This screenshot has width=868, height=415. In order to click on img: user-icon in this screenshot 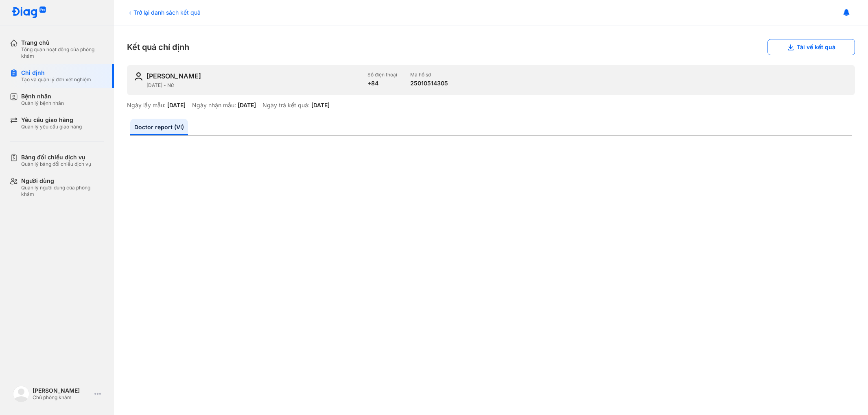, I will do `click(138, 76)`.